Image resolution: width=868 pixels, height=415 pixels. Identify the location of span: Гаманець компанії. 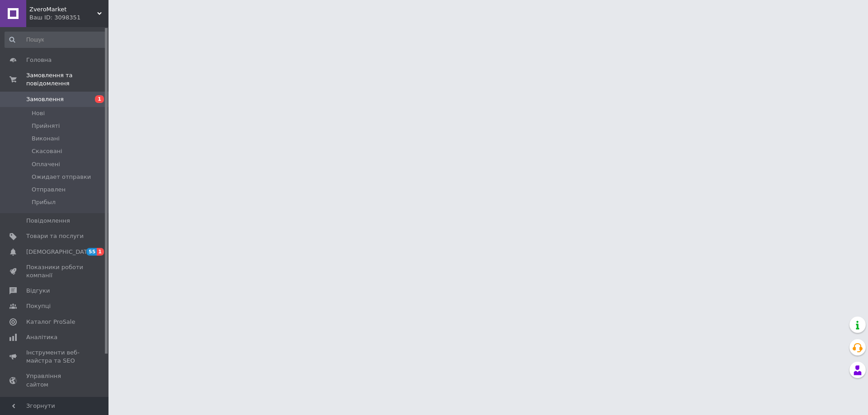
(55, 404).